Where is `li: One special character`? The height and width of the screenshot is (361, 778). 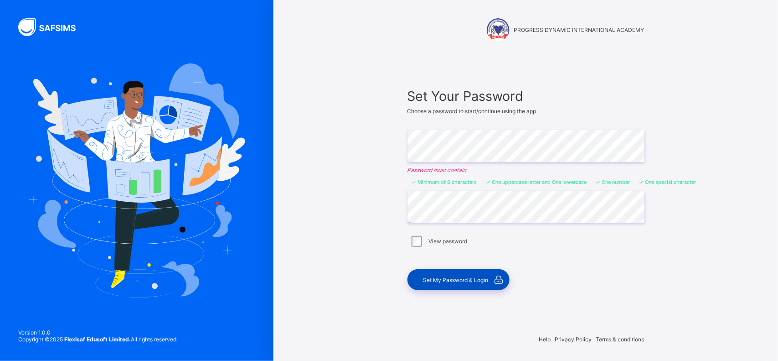
li: One special character is located at coordinates (668, 182).